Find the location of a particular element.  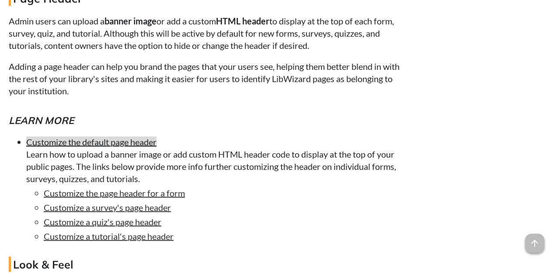

strong: HTML header is located at coordinates (242, 21).